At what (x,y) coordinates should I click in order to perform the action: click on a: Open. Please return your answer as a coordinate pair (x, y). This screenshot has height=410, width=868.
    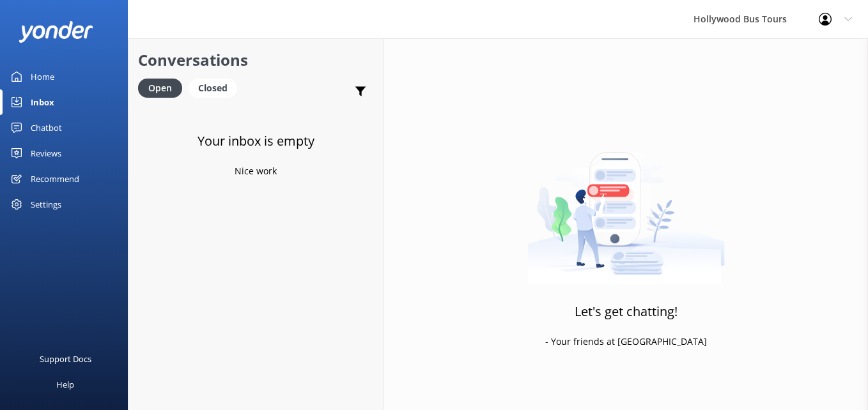
    Looking at the image, I should click on (163, 88).